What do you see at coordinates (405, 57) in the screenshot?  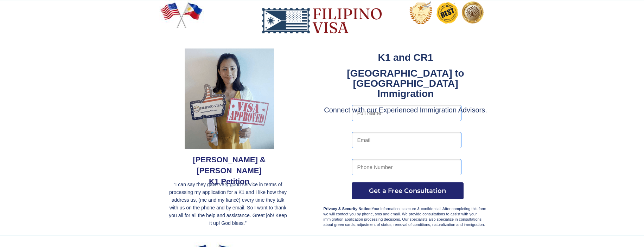 I see `strong: K1 and CR1` at bounding box center [405, 57].